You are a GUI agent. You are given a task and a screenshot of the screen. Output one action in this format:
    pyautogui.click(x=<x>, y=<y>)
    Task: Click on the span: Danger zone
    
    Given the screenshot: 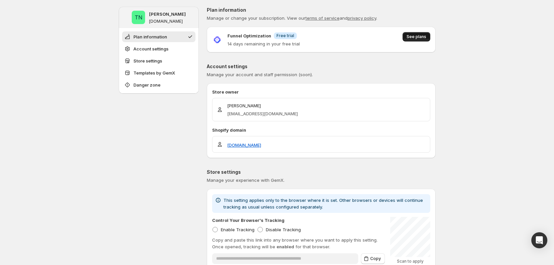 What is the action you would take?
    pyautogui.click(x=147, y=85)
    